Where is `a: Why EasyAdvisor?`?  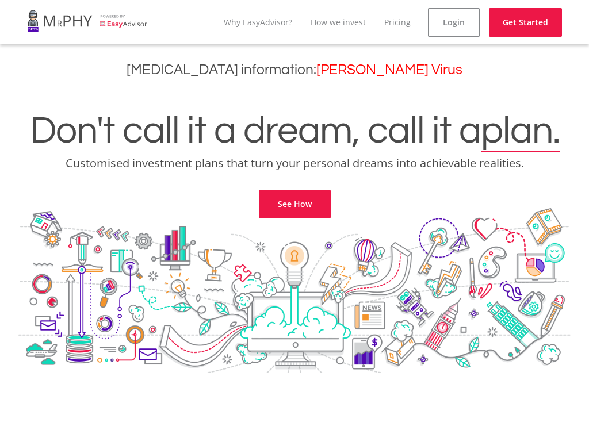
a: Why EasyAdvisor? is located at coordinates (258, 22).